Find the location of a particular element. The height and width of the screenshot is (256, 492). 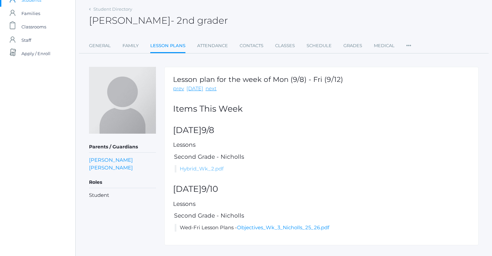

span: 9/10 is located at coordinates (210, 189).